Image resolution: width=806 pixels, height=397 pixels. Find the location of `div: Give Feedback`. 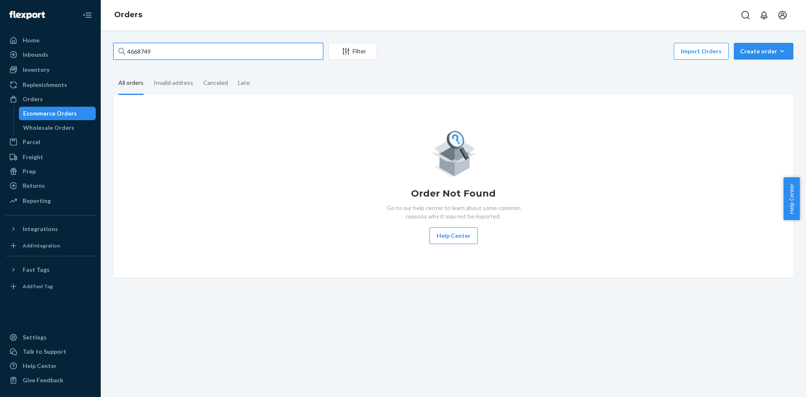

div: Give Feedback is located at coordinates (43, 380).